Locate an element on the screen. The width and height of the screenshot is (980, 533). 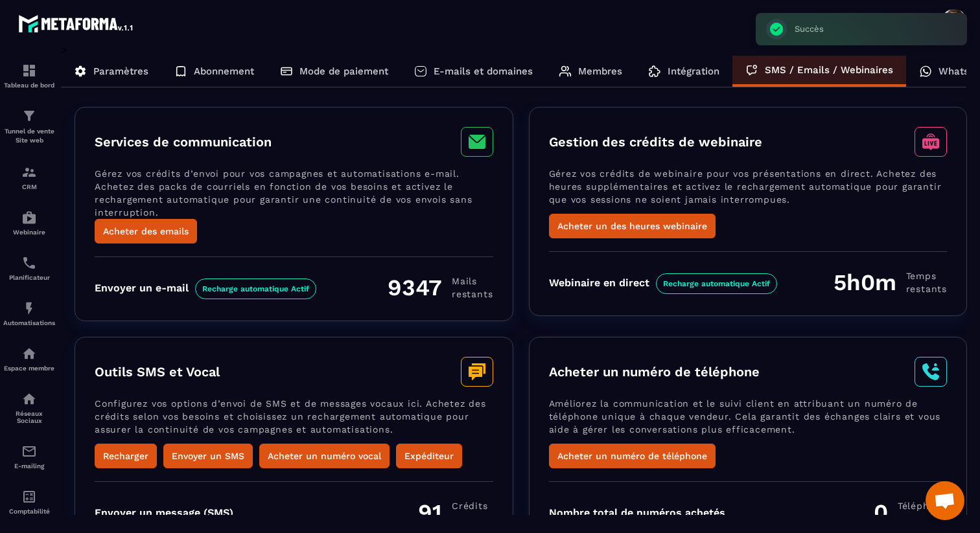
div: Ouvrir le chat is located at coordinates (945, 501).